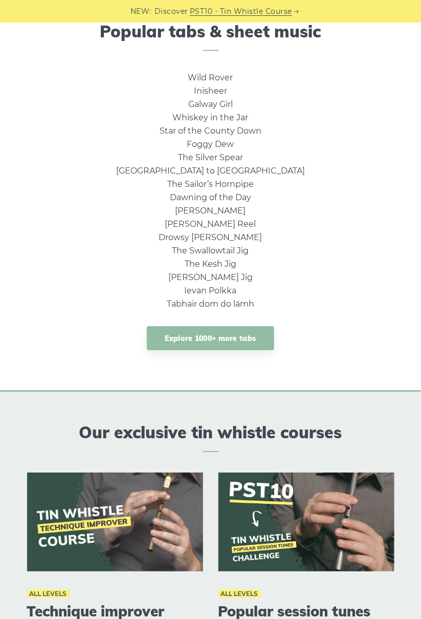  What do you see at coordinates (210, 184) in the screenshot?
I see `a: The Sailor’s Hornpipe` at bounding box center [210, 184].